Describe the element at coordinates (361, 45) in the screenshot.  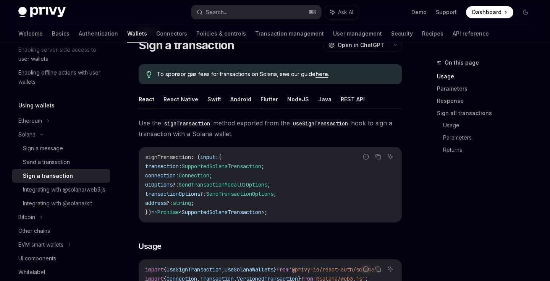
I see `span: Open in ChatGPT` at that location.